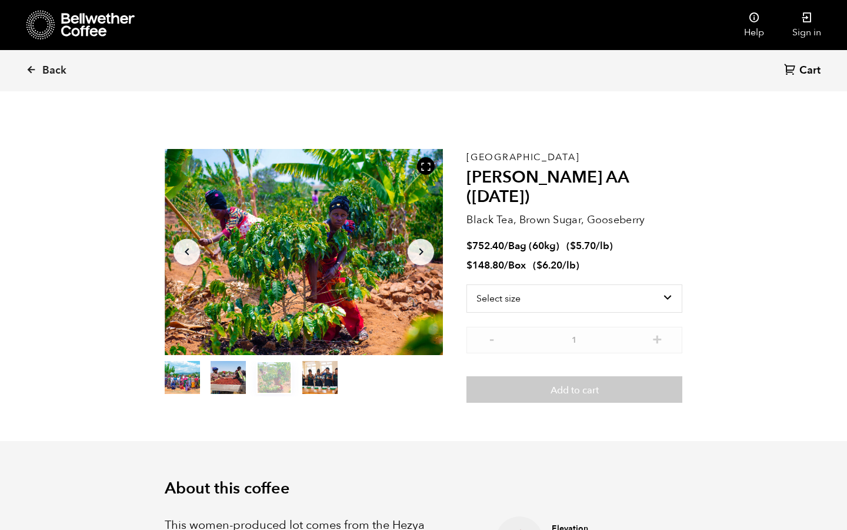 Image resolution: width=847 pixels, height=530 pixels. What do you see at coordinates (534, 245) in the screenshot?
I see `span: Bag (60kg)` at bounding box center [534, 245].